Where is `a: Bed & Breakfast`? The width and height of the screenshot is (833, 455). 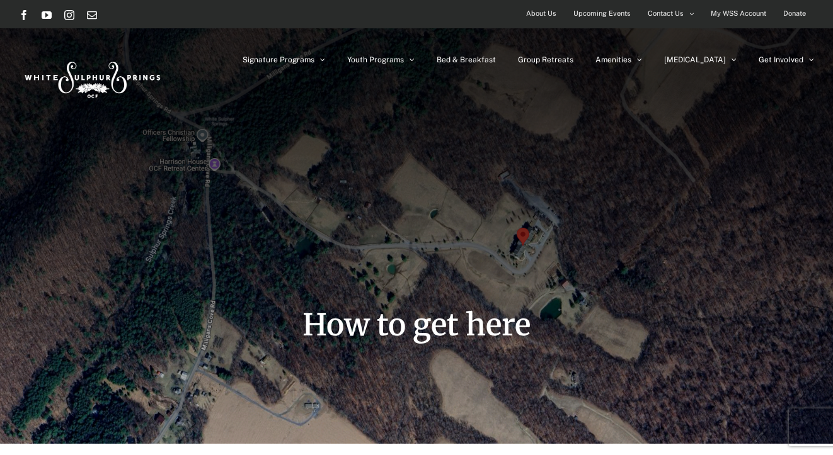
a: Bed & Breakfast is located at coordinates (466, 60).